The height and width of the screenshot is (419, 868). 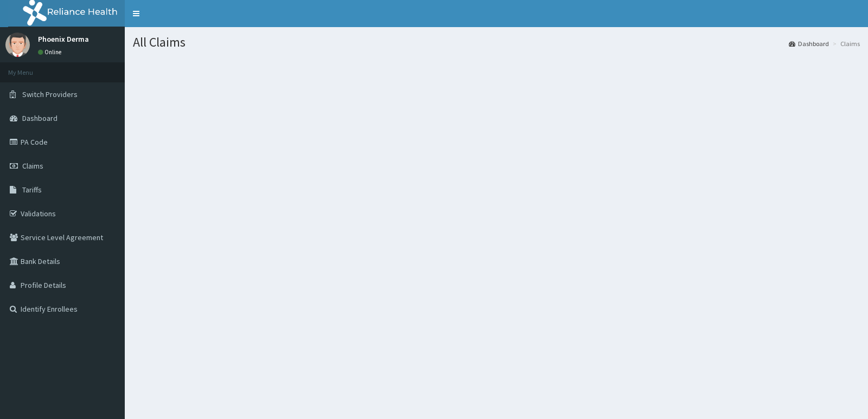 I want to click on span: Switch Providers, so click(x=50, y=94).